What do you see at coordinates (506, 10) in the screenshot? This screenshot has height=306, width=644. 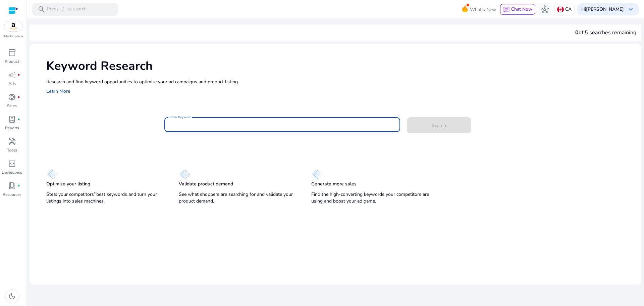 I see `span: chat` at bounding box center [506, 10].